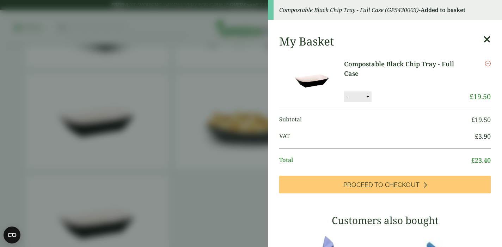 This screenshot has width=502, height=247. I want to click on strong: Added to basket, so click(442, 10).